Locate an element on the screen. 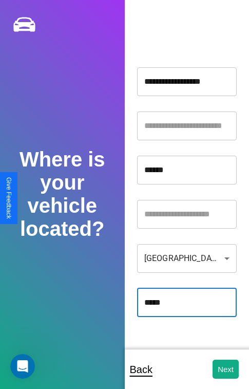 The height and width of the screenshot is (389, 249). button: Next is located at coordinates (225, 369).